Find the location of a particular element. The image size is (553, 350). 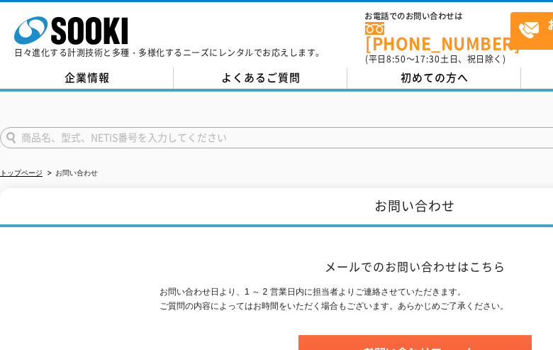

span: 8:50 is located at coordinates (396, 59).